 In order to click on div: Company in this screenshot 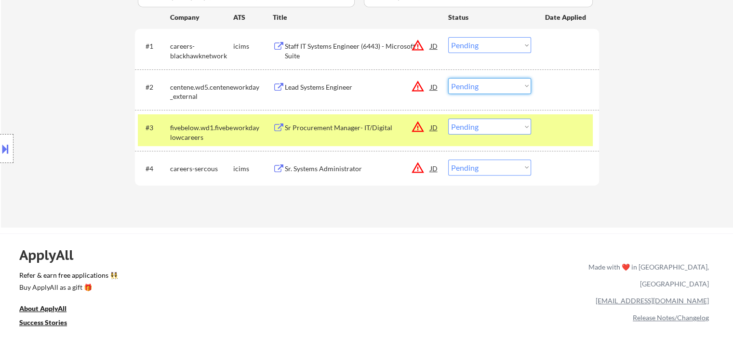, I will do `click(201, 17)`.